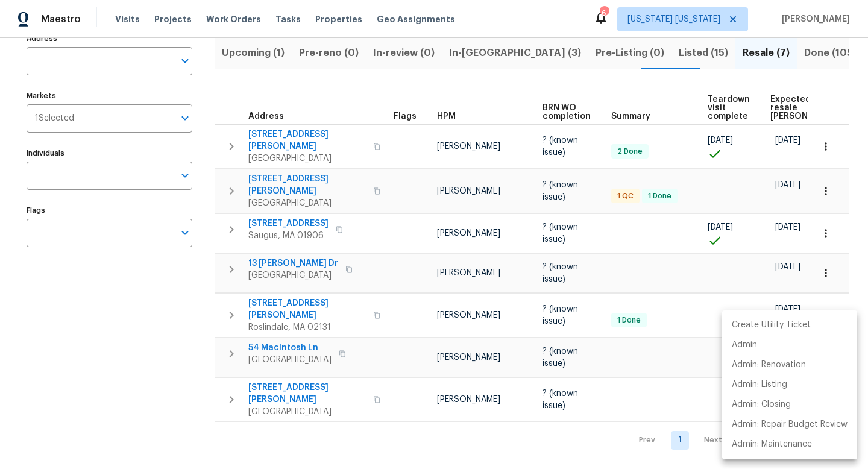 The height and width of the screenshot is (469, 868). What do you see at coordinates (745, 345) in the screenshot?
I see `p: Admin` at bounding box center [745, 345].